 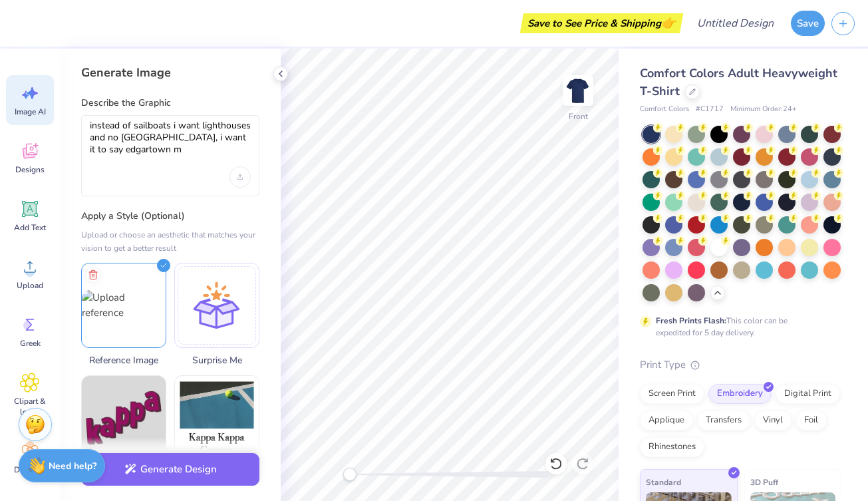 What do you see at coordinates (123, 418) in the screenshot?
I see `img: Text-Based` at bounding box center [123, 418].